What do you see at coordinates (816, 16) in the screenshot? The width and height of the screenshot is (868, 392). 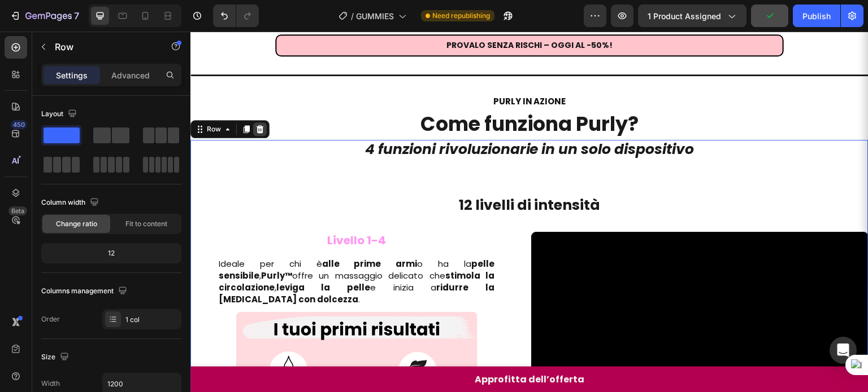 I see `button: Publish` at bounding box center [816, 16].